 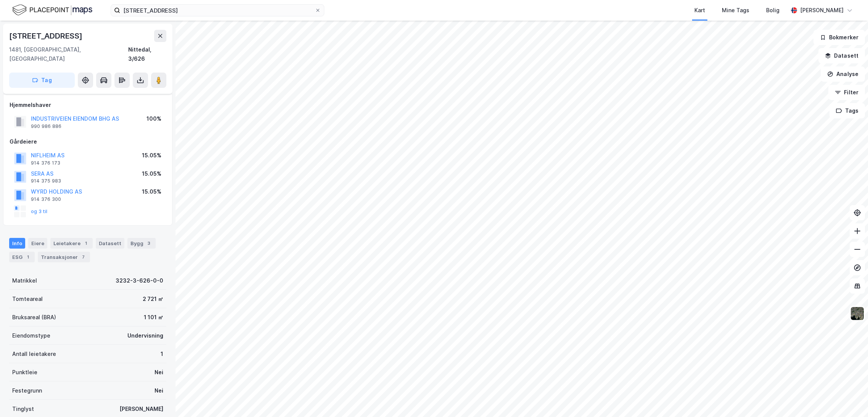 What do you see at coordinates (64, 257) in the screenshot?
I see `div: Transaksjoner` at bounding box center [64, 257].